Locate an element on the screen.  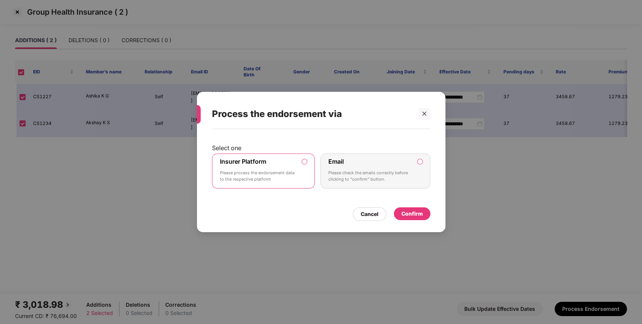
label: Insurer Platform is located at coordinates (243, 162).